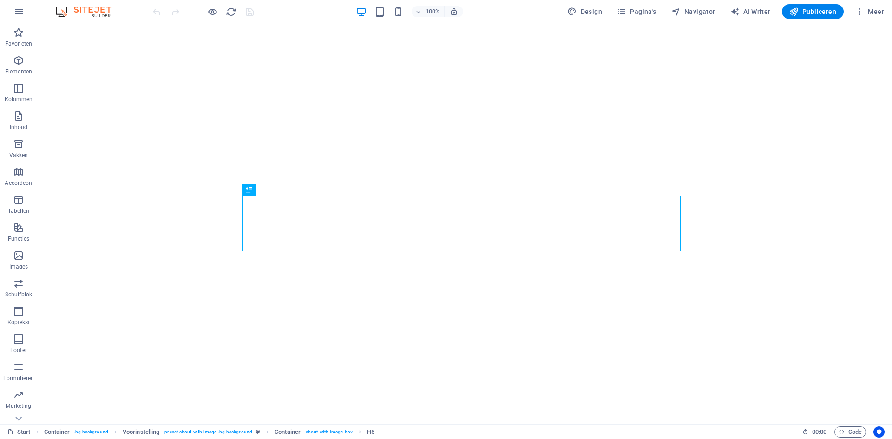  Describe the element at coordinates (750, 12) in the screenshot. I see `button: AI Writer` at that location.